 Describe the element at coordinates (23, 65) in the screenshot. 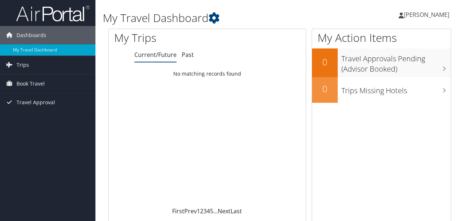

I see `span: Trips` at that location.